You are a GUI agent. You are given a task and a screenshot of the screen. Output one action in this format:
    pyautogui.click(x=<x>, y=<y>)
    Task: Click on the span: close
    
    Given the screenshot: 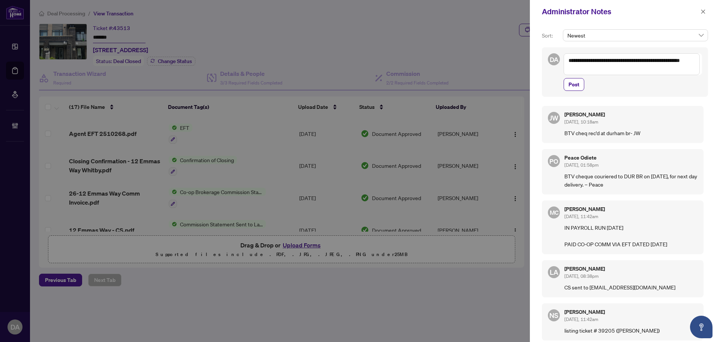 What is the action you would take?
    pyautogui.click(x=703, y=12)
    